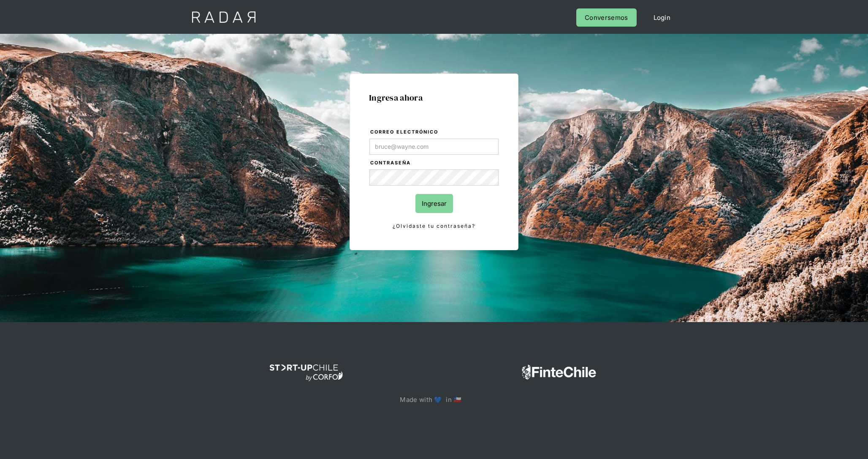  I want to click on input: bruce@wayne.com, so click(434, 147).